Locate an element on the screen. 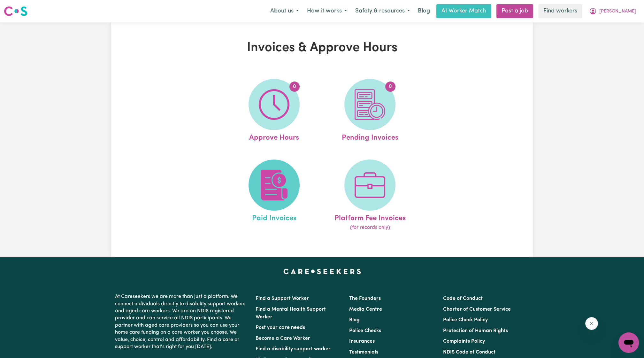 The width and height of the screenshot is (644, 358). a: Find a disability support worker is located at coordinates (293, 348).